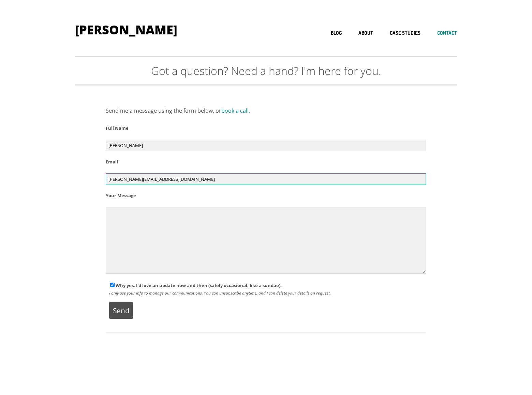  What do you see at coordinates (266, 128) in the screenshot?
I see `p: Full Name` at bounding box center [266, 128].